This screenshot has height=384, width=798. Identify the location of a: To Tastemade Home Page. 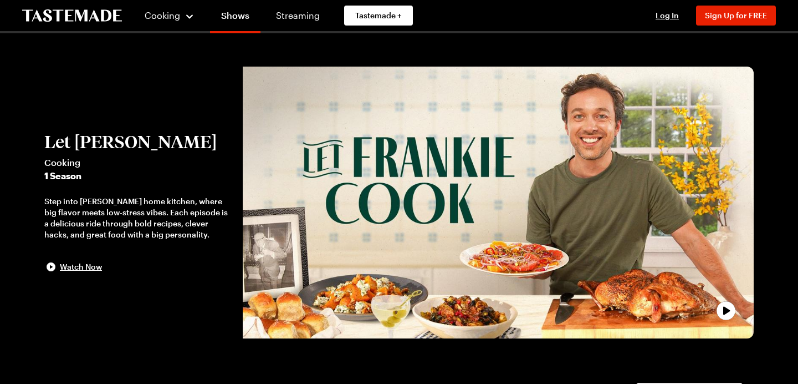
(72, 16).